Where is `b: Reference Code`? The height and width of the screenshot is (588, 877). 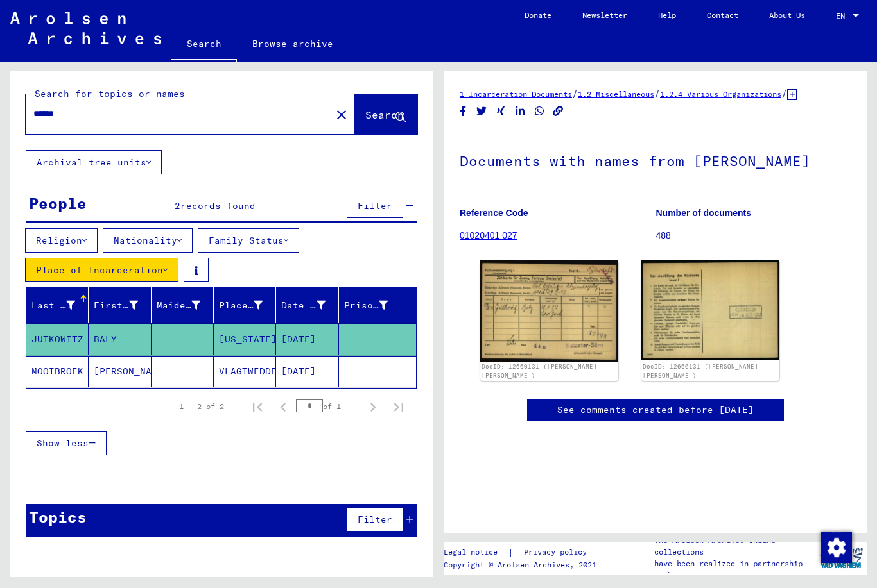 b: Reference Code is located at coordinates (494, 213).